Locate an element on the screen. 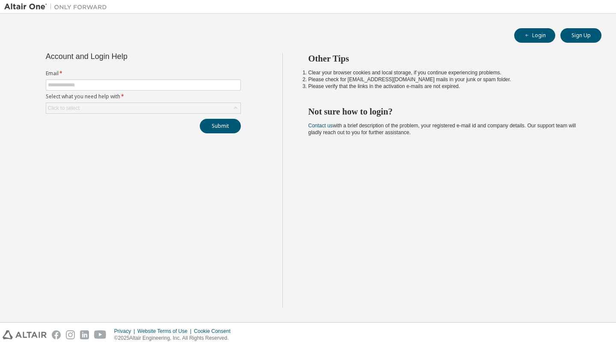  a: Contact us is located at coordinates (320, 126).